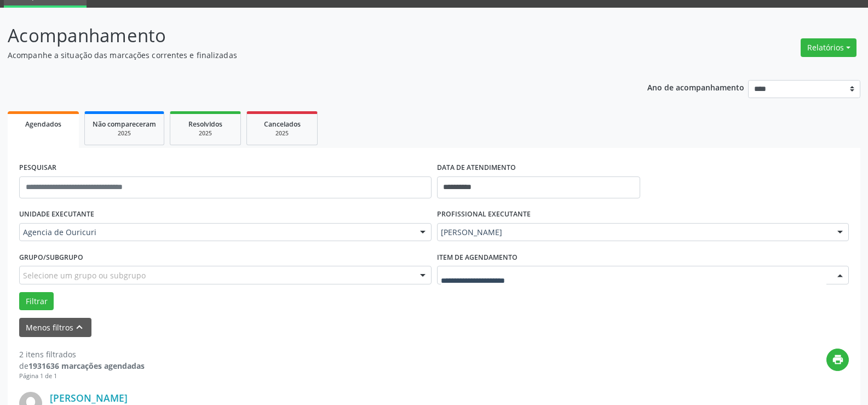 The width and height of the screenshot is (868, 405). Describe the element at coordinates (282, 124) in the screenshot. I see `span: Cancelados` at that location.